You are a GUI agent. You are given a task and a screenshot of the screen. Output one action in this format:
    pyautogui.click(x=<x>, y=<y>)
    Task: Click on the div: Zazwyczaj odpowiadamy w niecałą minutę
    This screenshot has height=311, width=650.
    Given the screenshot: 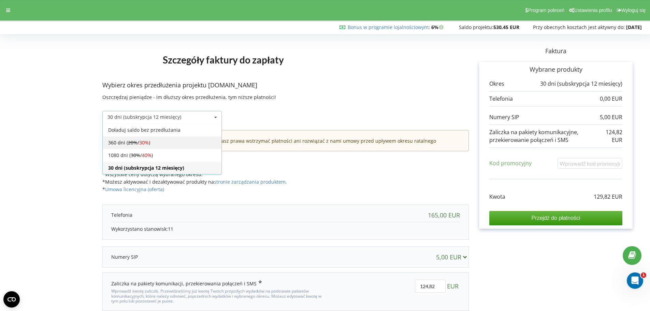 What is the action you would take?
    pyautogui.click(x=64, y=100)
    